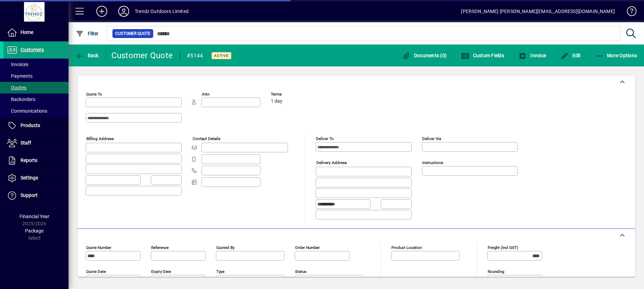  I want to click on a: Staff, so click(36, 144).